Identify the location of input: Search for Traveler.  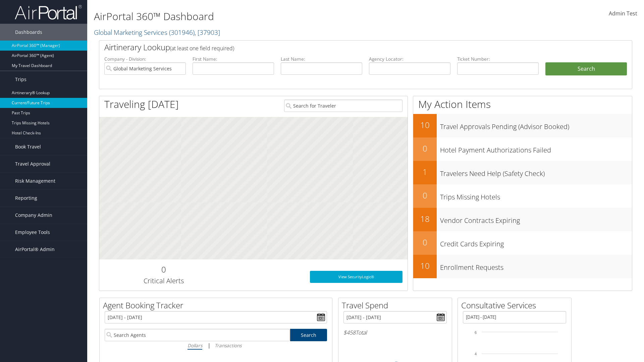
(343, 106).